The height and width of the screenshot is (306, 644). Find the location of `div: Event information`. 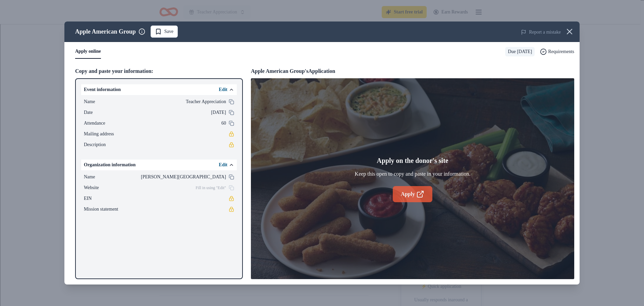

div: Event information is located at coordinates (159, 90).